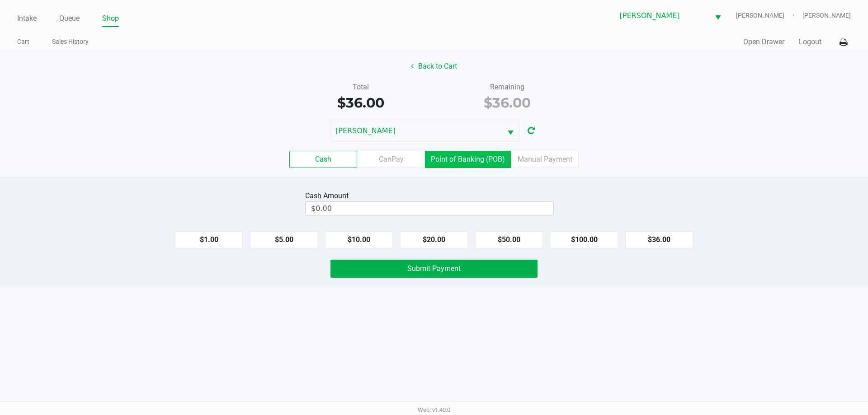 Image resolution: width=868 pixels, height=415 pixels. Describe the element at coordinates (810, 42) in the screenshot. I see `button: Logout` at that location.